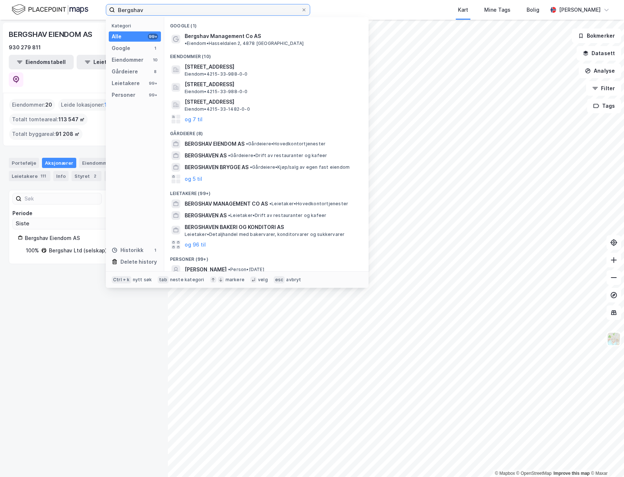  What do you see at coordinates (266, 24) in the screenshot?
I see `div: Google (1)` at bounding box center [266, 24].